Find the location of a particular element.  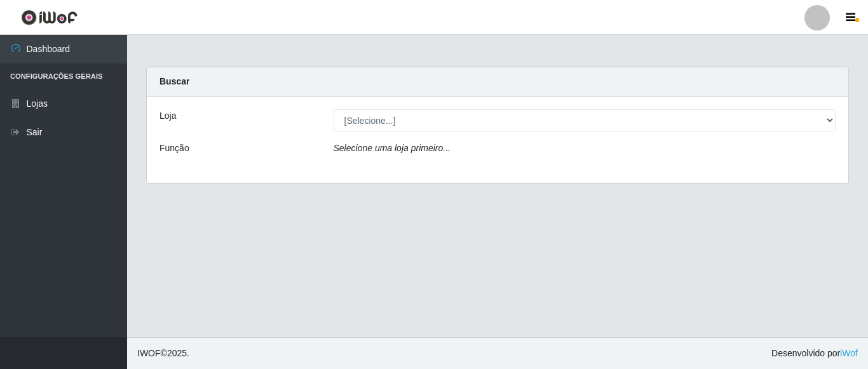

label: Função is located at coordinates (174, 148).